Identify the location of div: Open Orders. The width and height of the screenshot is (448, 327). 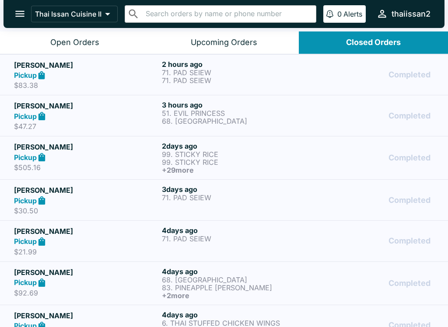
(75, 42).